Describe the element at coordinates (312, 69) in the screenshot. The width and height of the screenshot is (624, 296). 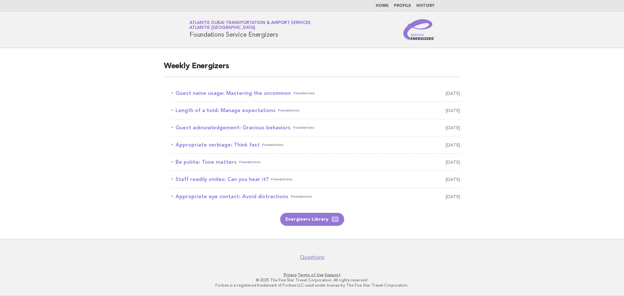
I see `h2: Weekly Energizers` at that location.